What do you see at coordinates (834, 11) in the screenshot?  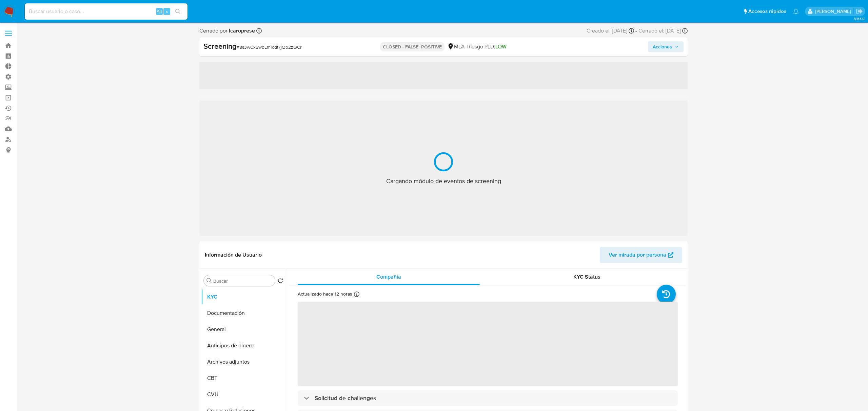 I see `p: ludmila.lanatti@mercadolibre.com` at bounding box center [834, 11].